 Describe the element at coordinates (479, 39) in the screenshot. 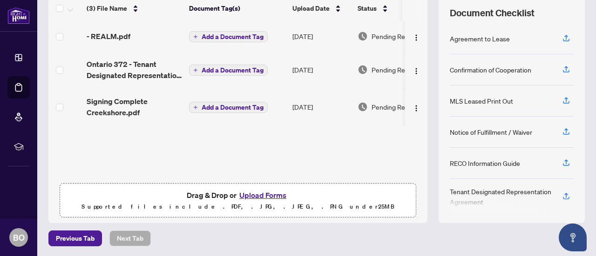

I see `div: Agreement to Lease` at that location.